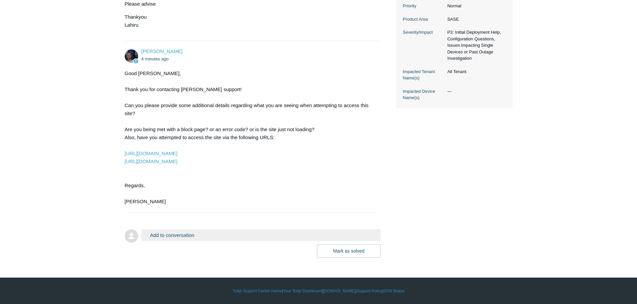 The width and height of the screenshot is (637, 304). Describe the element at coordinates (257, 291) in the screenshot. I see `a: Todyl Support Center Home` at that location.